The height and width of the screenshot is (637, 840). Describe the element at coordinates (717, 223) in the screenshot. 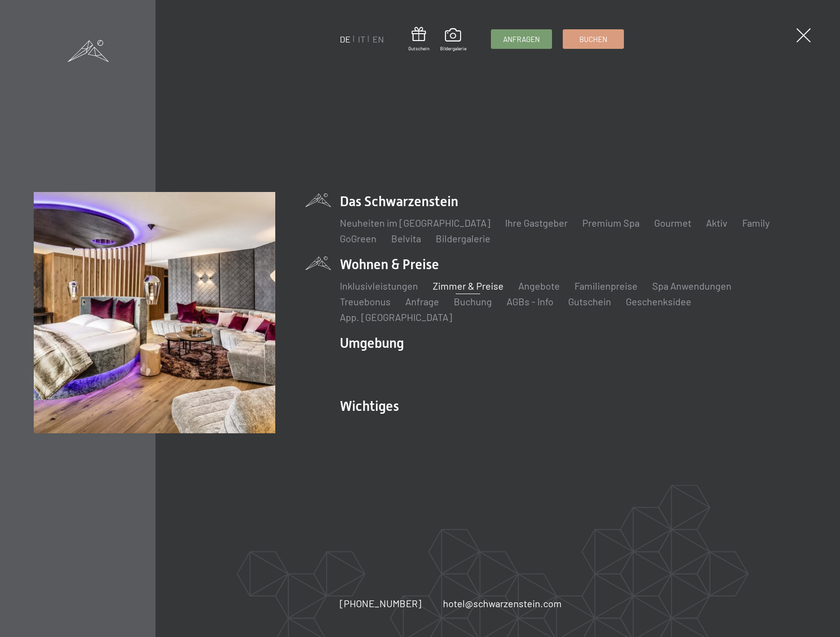

I see `a: Aktiv` at that location.